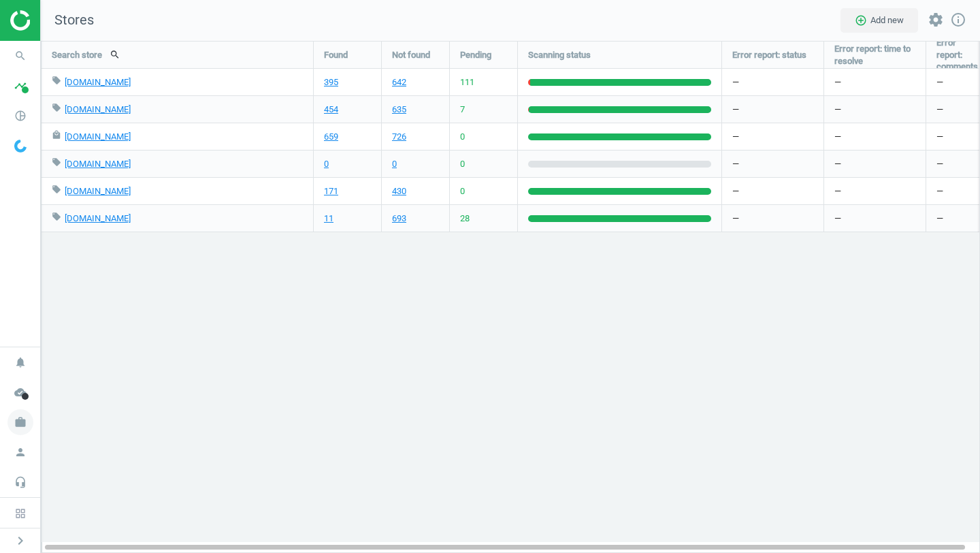 The height and width of the screenshot is (553, 980). Describe the element at coordinates (399, 82) in the screenshot. I see `a: 642` at that location.